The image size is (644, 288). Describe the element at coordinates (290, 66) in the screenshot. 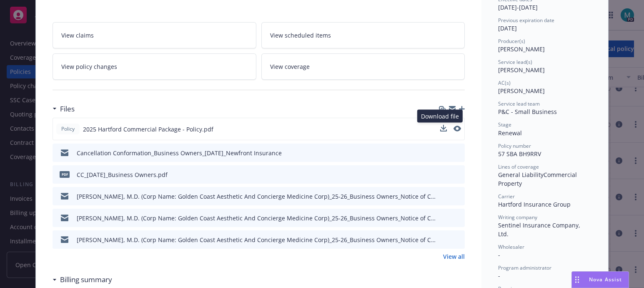

I see `span: View coverage` at that location.